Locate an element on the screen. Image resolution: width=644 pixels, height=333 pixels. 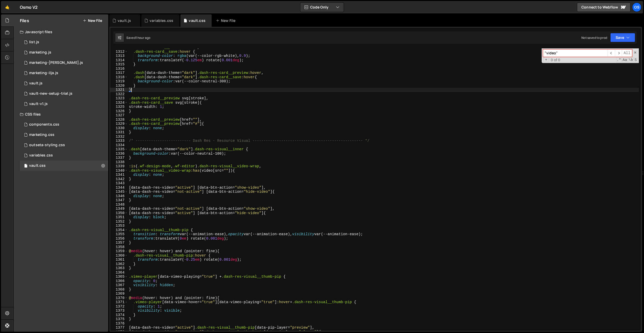
div: 16596/45151.js is located at coordinates (64, 42).